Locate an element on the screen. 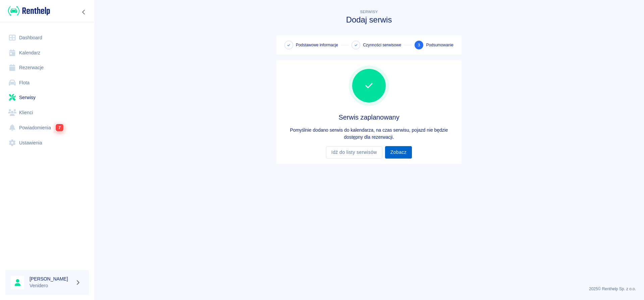 The image size is (644, 300). a: Ustawienia is located at coordinates (47, 142).